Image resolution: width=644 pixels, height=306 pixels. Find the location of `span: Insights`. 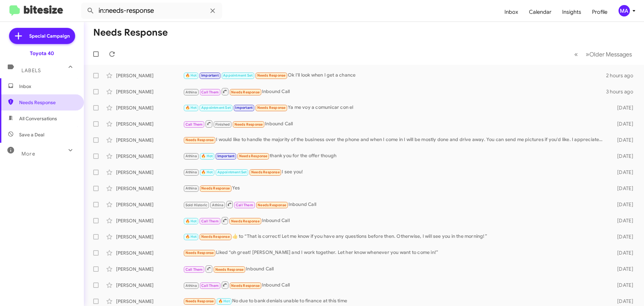

span: Insights is located at coordinates (572, 12).